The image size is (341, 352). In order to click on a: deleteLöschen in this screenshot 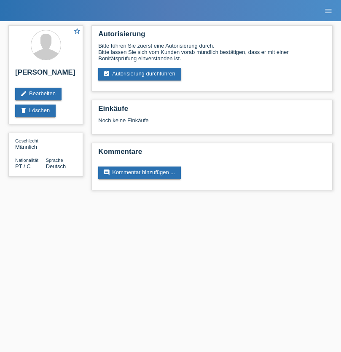, I will do `click(35, 111)`.